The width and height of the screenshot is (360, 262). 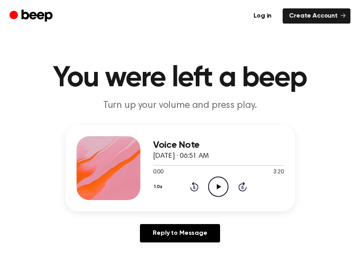 What do you see at coordinates (262, 16) in the screenshot?
I see `a: Log in` at bounding box center [262, 16].